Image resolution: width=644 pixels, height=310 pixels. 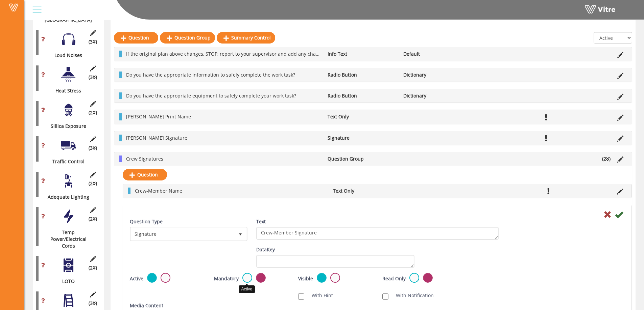 What do you see at coordinates (394, 279) in the screenshot?
I see `label: Read Only` at bounding box center [394, 279].